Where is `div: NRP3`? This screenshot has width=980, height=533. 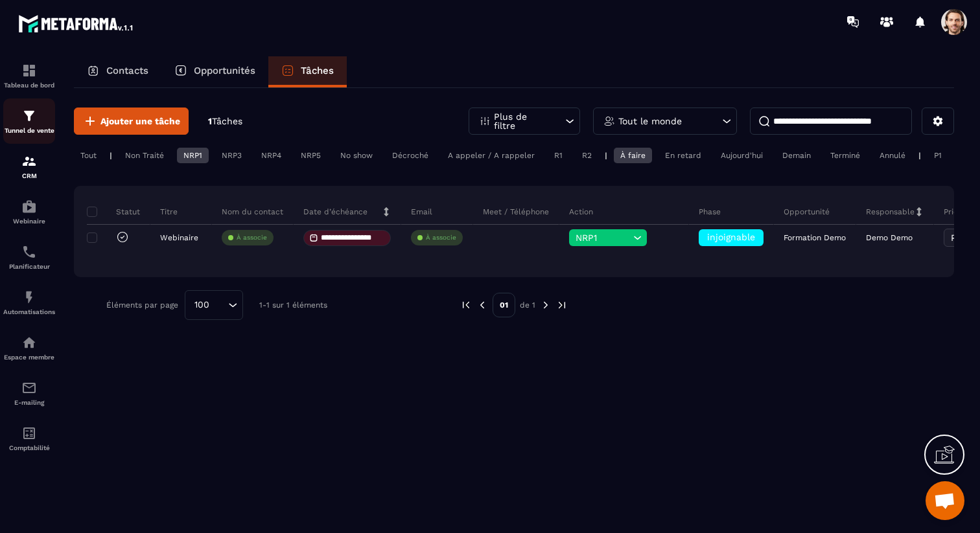
div: NRP3 is located at coordinates (232, 156).